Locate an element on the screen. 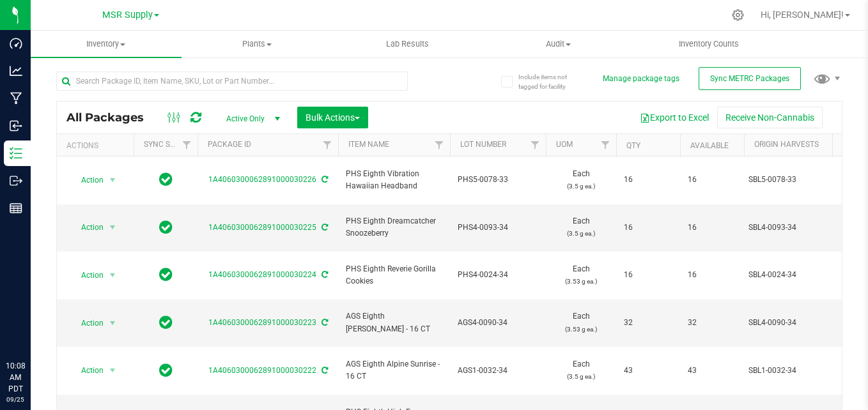 Image resolution: width=868 pixels, height=410 pixels. div: Actions is located at coordinates (97, 146).